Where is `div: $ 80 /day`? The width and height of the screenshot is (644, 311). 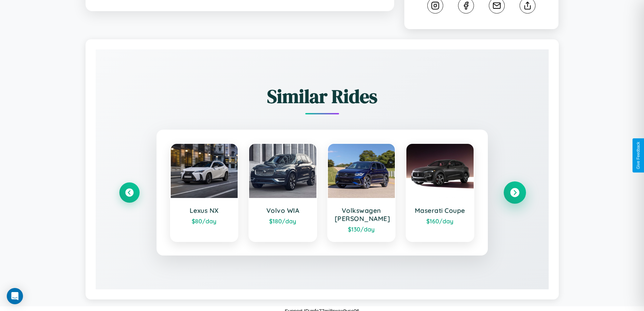 div: $ 80 /day is located at coordinates (204, 221).